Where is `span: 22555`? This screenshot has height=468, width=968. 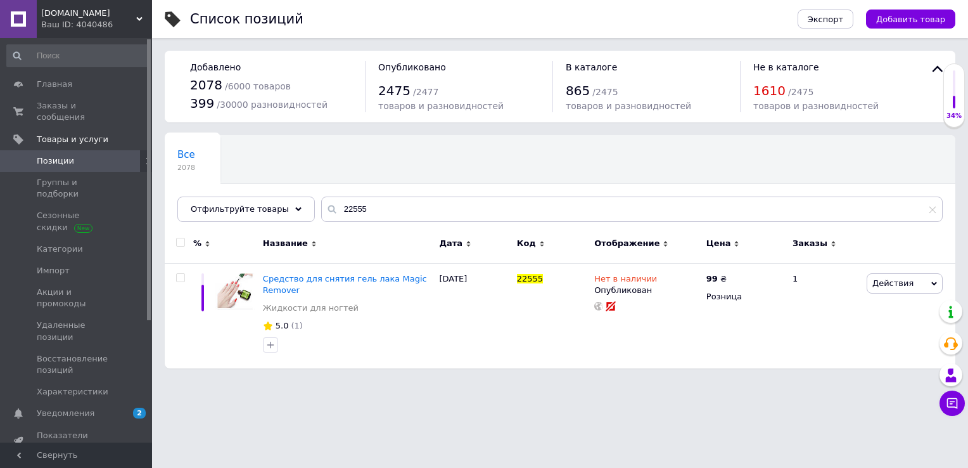
span: 22555 is located at coordinates (530, 278).